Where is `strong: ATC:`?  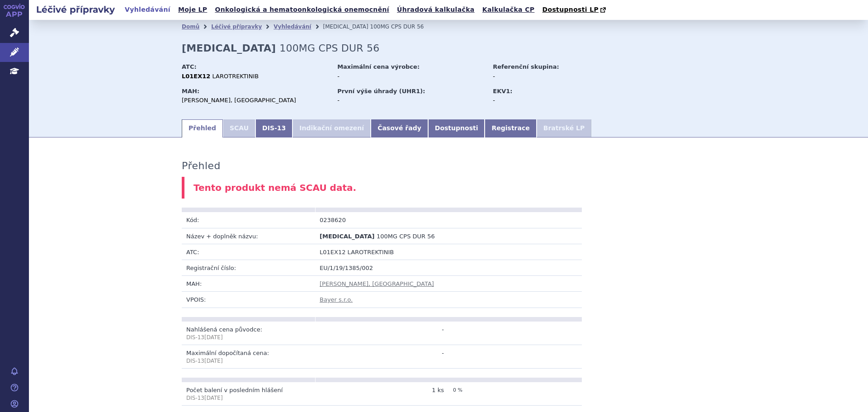 strong: ATC: is located at coordinates (189, 66).